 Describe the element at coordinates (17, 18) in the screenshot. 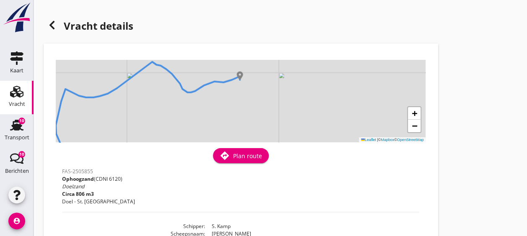

I see `img: logo-small.a267ee39.svg` at that location.